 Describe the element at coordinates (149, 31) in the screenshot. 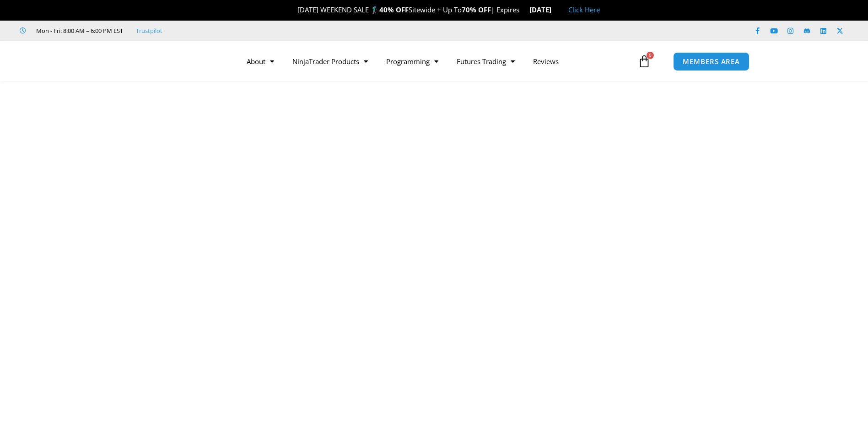

I see `a: Trustpilot` at that location.